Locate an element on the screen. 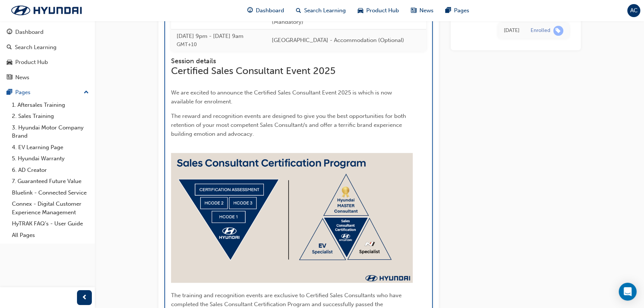 This screenshot has width=644, height=308. span: Certified Sales Consultant Event 2025 is located at coordinates (253, 71).